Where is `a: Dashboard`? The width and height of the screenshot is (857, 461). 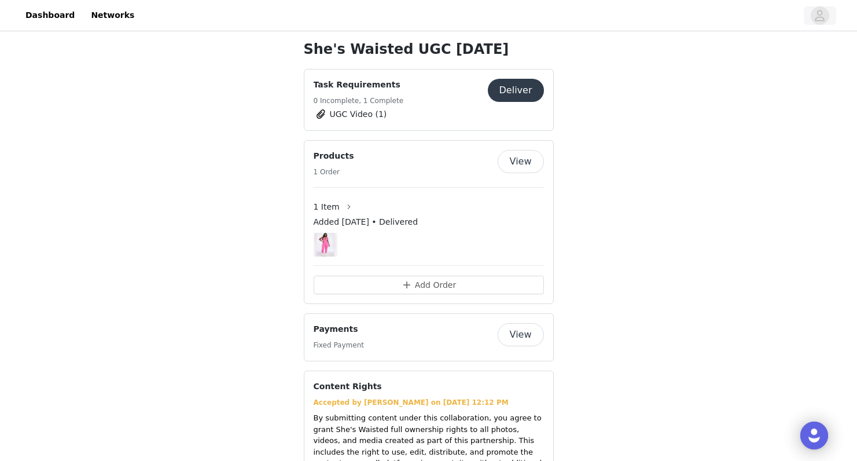 a: Dashboard is located at coordinates (50, 15).